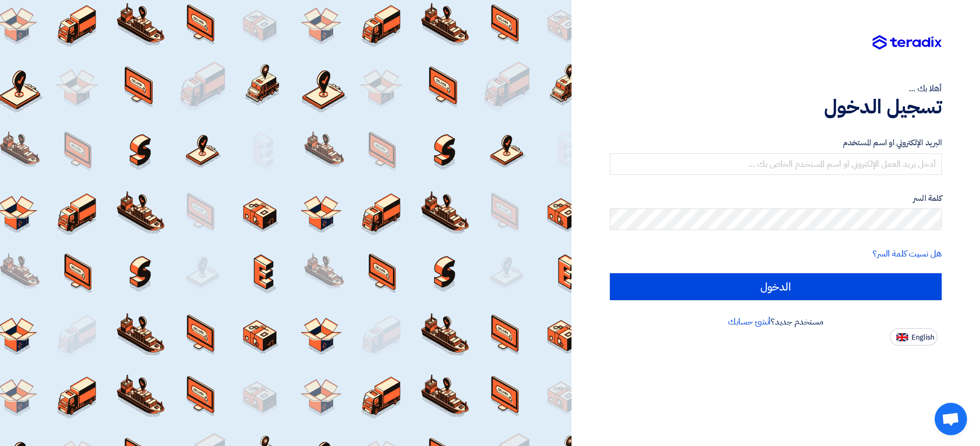 The height and width of the screenshot is (446, 980). I want to click on span: English, so click(922, 337).